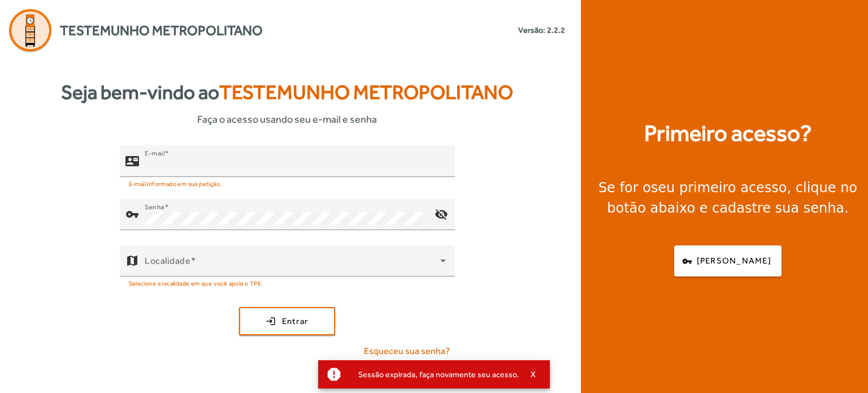 The height and width of the screenshot is (393, 868). I want to click on strong: Seja bem-vindo ao, so click(287, 92).